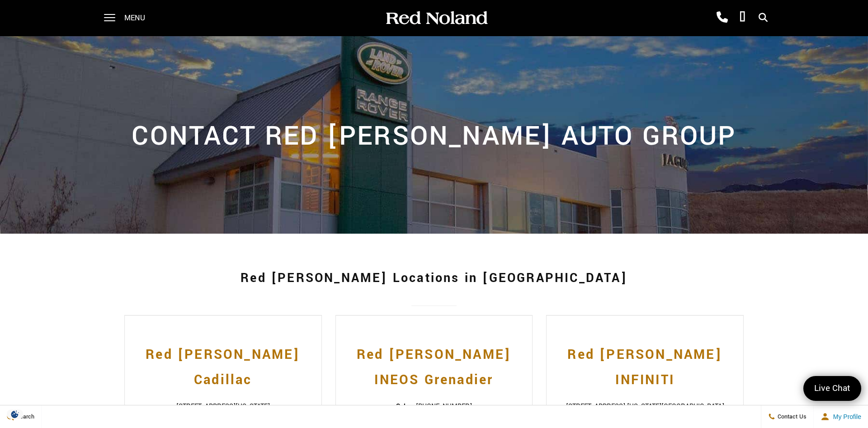 The height and width of the screenshot is (428, 868). Describe the element at coordinates (841, 417) in the screenshot. I see `button: Open user profile menu` at that location.